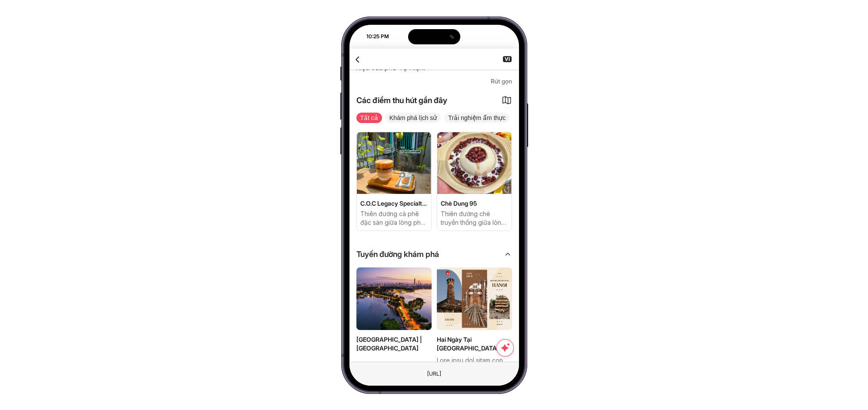 Image resolution: width=868 pixels, height=410 pixels. Describe the element at coordinates (474, 365) in the screenshot. I see `p: Lore ipsu dol sitam con adi elit seddo eiu temp inc Ut Lab – etd magnaa en admin ven qui nos exe ...` at that location.